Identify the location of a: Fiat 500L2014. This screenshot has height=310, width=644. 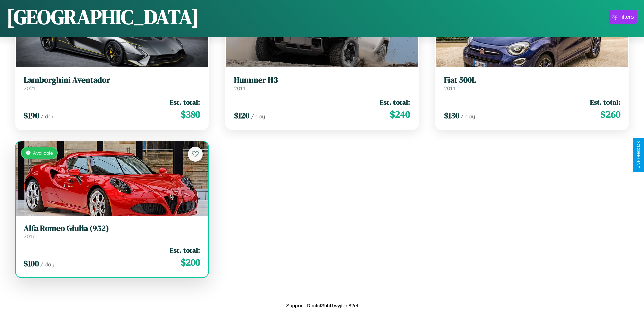
(532, 83).